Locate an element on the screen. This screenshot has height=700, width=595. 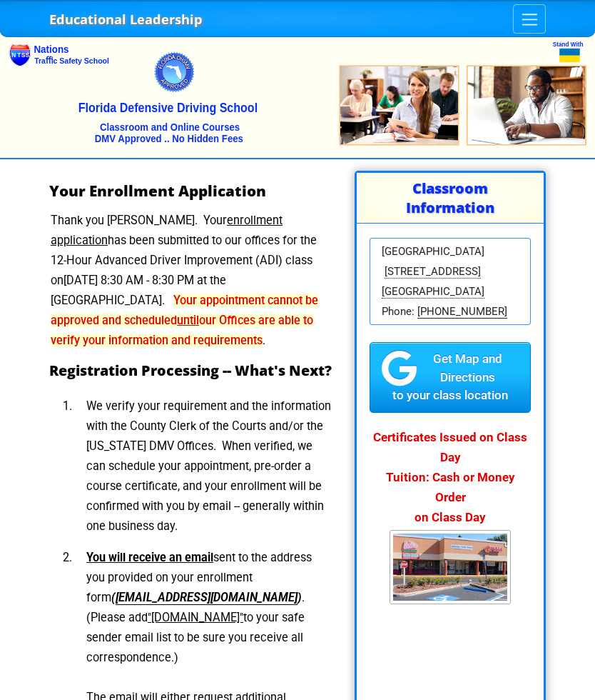
button: Toggle navigation is located at coordinates (530, 19).